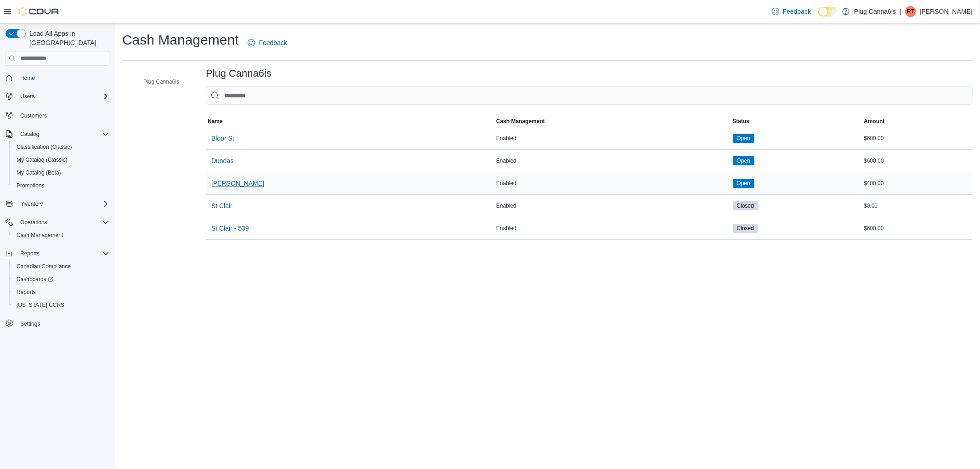 The image size is (980, 469). Describe the element at coordinates (42, 160) in the screenshot. I see `a: My Catalog (Classic)` at that location.